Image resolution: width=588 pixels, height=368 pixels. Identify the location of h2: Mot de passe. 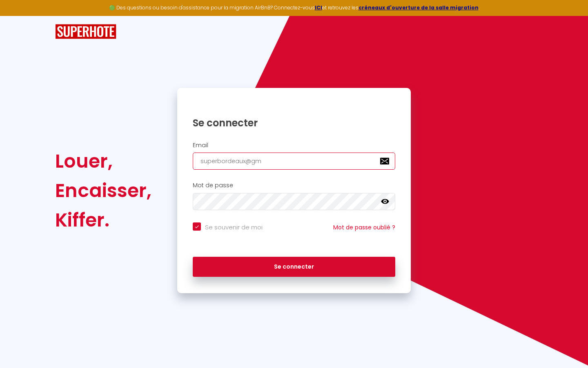
(294, 185).